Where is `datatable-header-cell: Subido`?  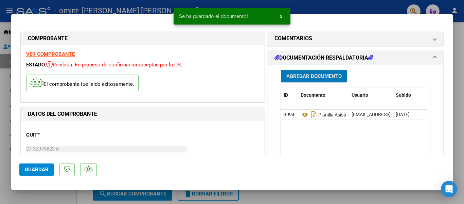 datatable-header-cell: Subido is located at coordinates (410, 95).